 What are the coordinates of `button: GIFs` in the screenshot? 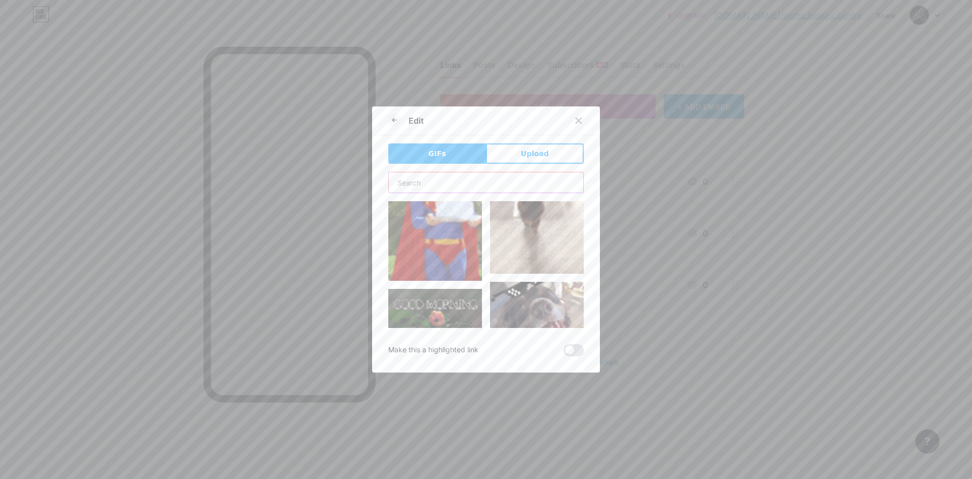 It's located at (437, 153).